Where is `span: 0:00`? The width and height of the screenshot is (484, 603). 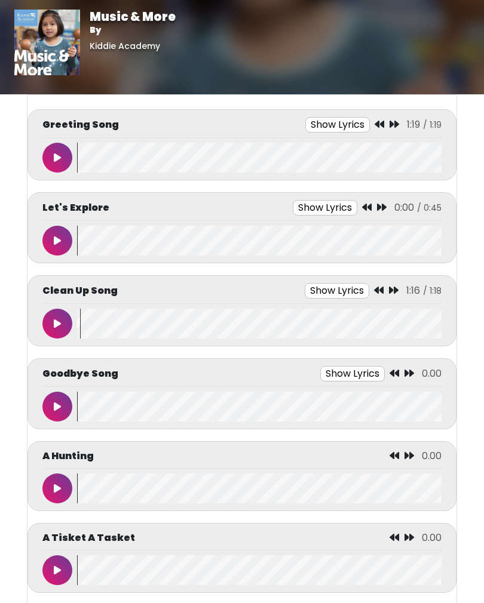 span: 0:00 is located at coordinates (404, 207).